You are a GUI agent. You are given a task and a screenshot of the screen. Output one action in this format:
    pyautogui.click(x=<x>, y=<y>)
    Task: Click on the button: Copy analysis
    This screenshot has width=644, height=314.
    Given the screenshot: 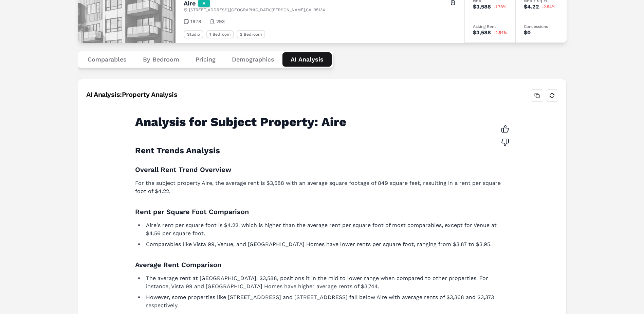 What is the action you would take?
    pyautogui.click(x=538, y=96)
    